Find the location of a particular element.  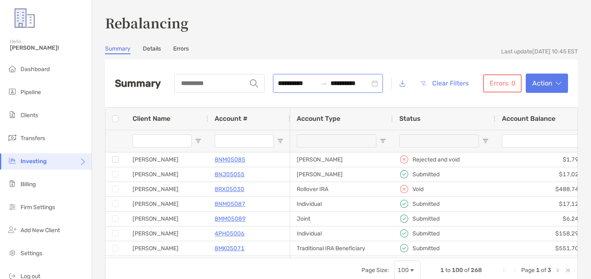

img: add_new_client icon is located at coordinates (12, 229).